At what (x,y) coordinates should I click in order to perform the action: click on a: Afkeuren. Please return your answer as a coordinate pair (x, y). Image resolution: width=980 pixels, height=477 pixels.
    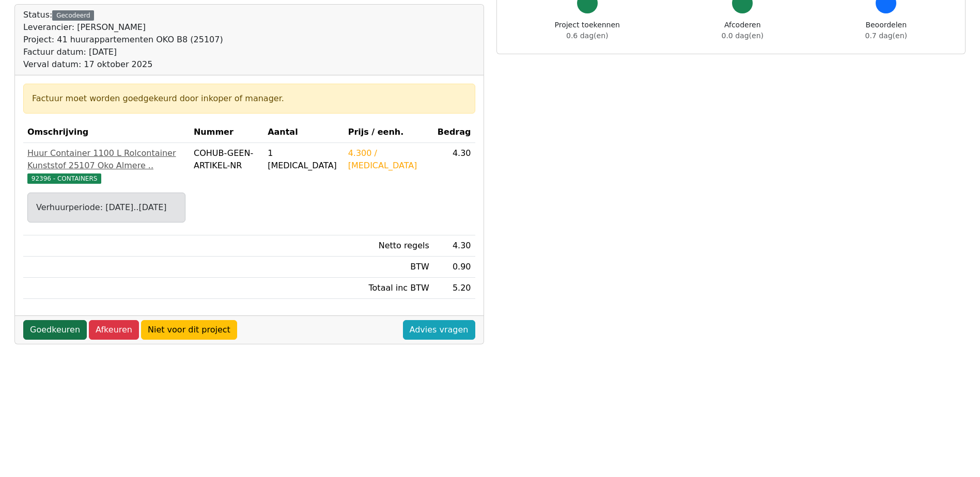
    Looking at the image, I should click on (114, 330).